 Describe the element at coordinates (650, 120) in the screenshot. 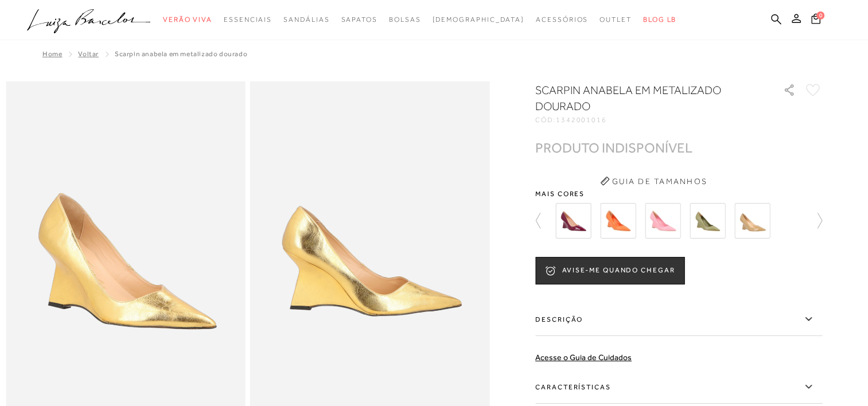

I see `div: CÓD:` at that location.